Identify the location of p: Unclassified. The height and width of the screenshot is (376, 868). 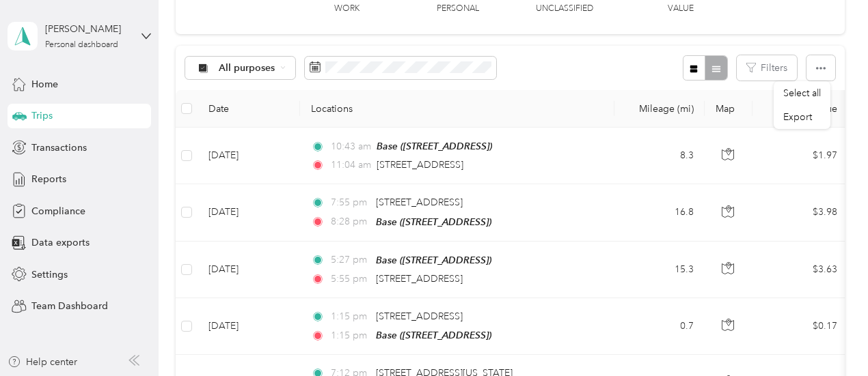
(565, 9).